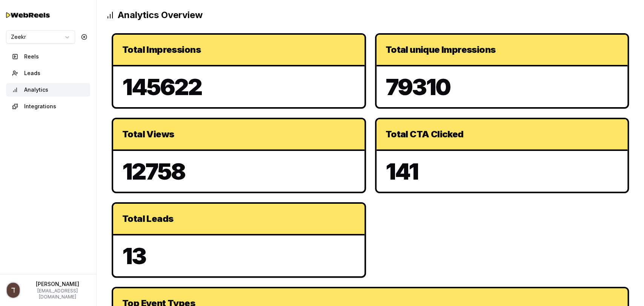 The image size is (644, 306). What do you see at coordinates (239, 134) in the screenshot?
I see `div: Total Views` at bounding box center [239, 134].